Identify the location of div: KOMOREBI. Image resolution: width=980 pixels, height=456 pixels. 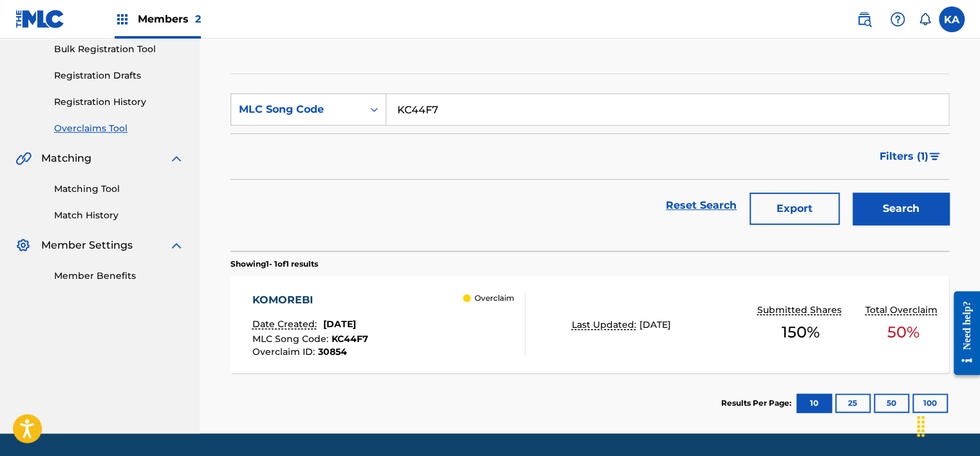
(309, 300).